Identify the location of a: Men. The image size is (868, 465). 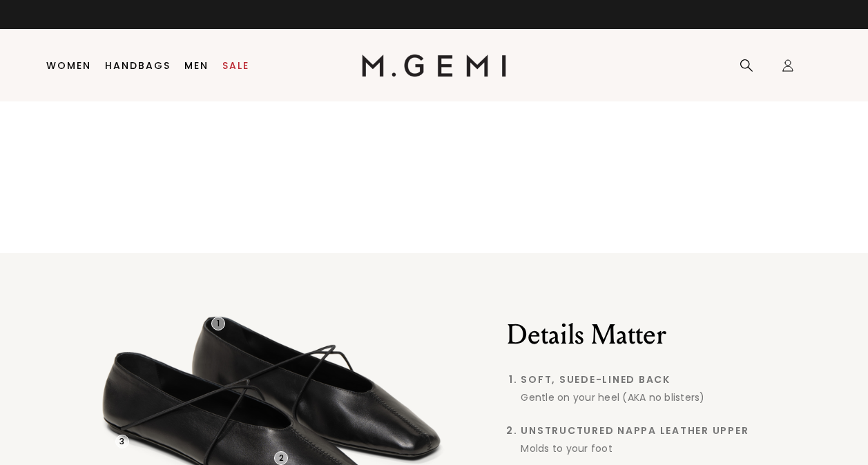
(196, 66).